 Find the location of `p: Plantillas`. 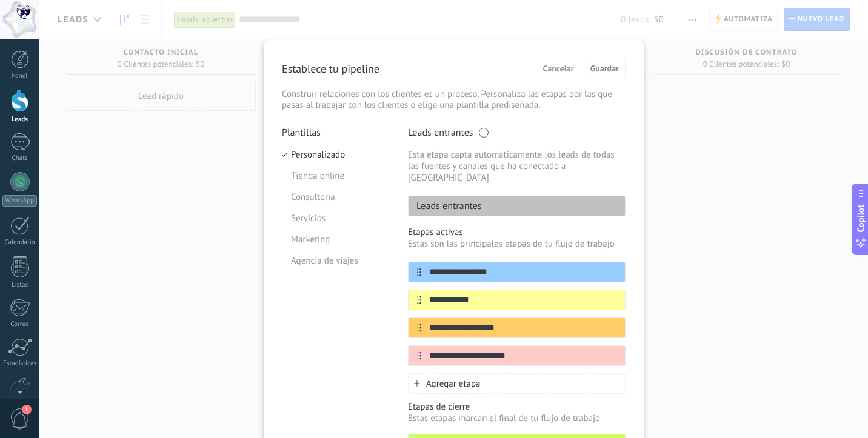

p: Plantillas is located at coordinates (336, 132).